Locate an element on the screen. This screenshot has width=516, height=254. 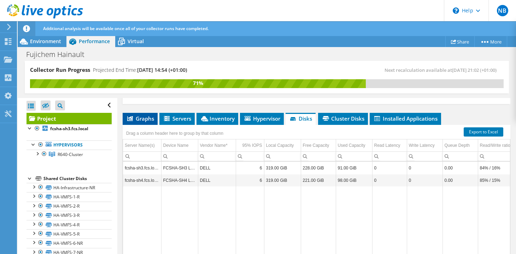
span: Performance is located at coordinates (94, 41).